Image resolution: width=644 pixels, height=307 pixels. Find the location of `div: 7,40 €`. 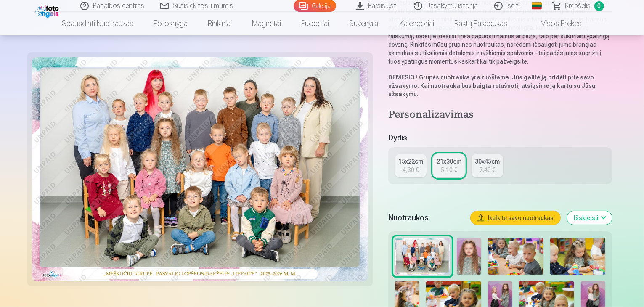

div: 7,40 € is located at coordinates (487, 170).